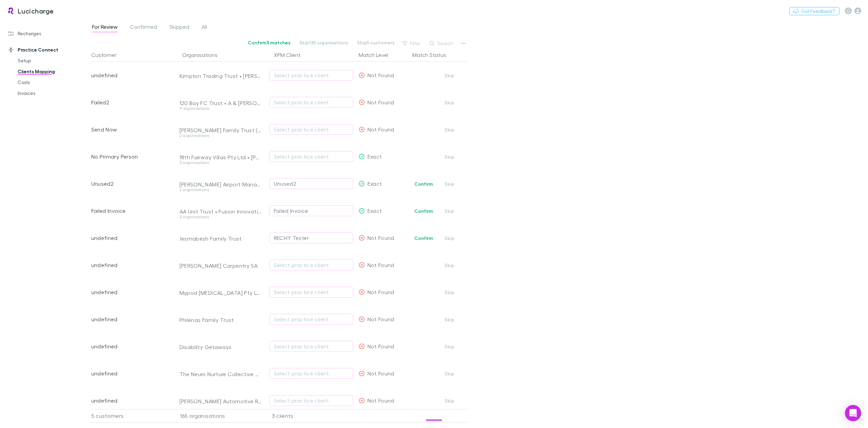 The image size is (868, 428). I want to click on a: Invoices, so click(53, 94).